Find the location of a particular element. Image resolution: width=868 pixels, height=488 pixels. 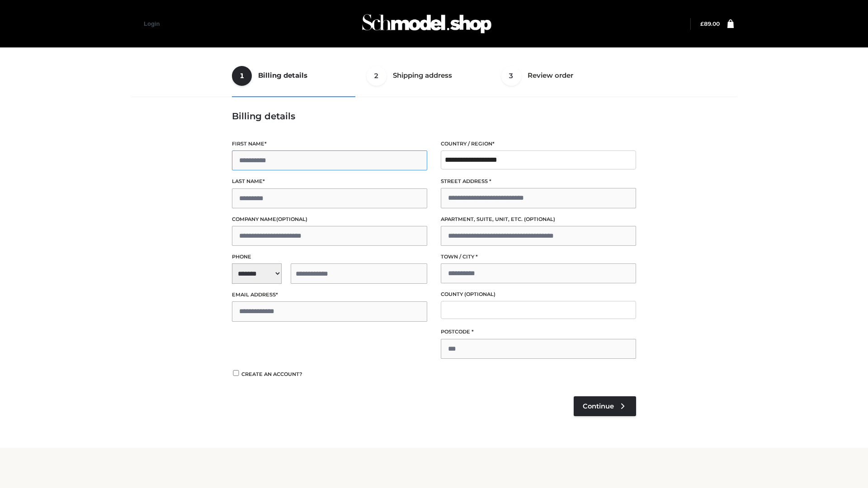

label: Last name is located at coordinates (330, 181).